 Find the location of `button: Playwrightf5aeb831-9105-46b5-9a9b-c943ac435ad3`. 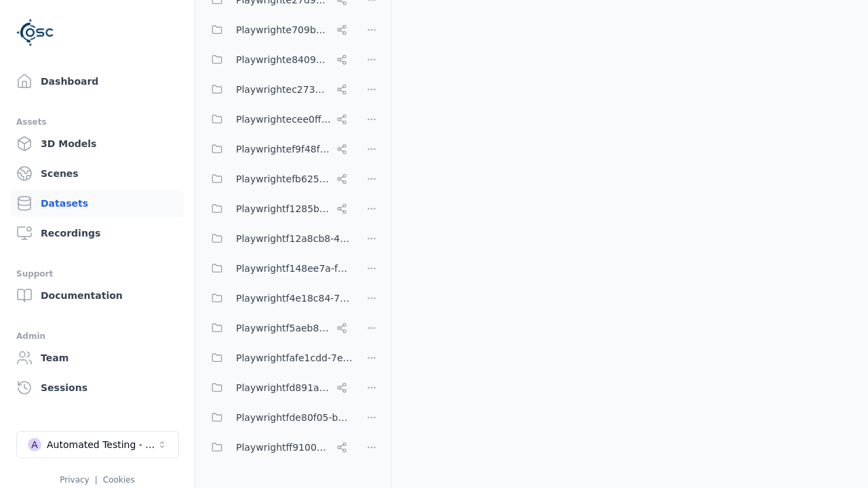

button: Playwrightf5aeb831-9105-46b5-9a9b-c943ac435ad3 is located at coordinates (278, 328).